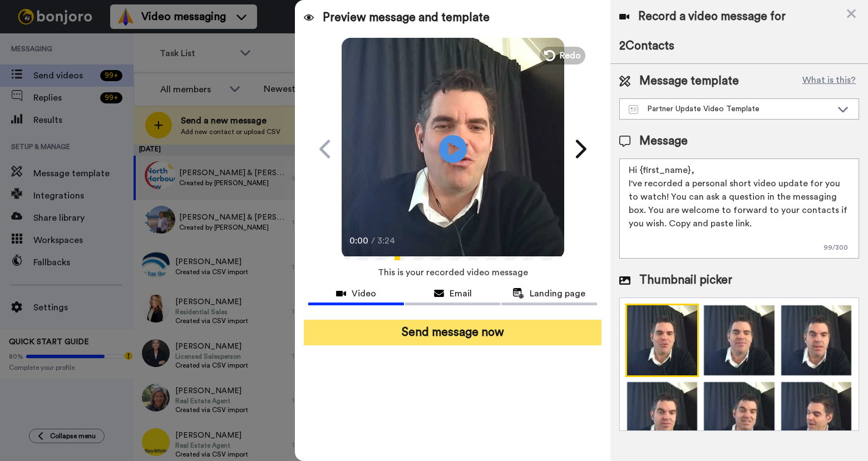  I want to click on span: Email, so click(461, 294).